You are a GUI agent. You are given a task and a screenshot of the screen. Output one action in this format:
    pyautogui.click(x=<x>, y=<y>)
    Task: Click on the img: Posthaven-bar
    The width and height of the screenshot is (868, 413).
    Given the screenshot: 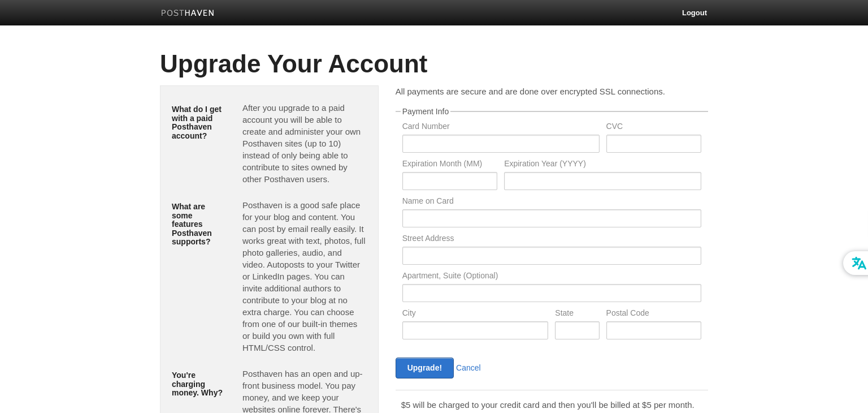 What is the action you would take?
    pyautogui.click(x=188, y=14)
    